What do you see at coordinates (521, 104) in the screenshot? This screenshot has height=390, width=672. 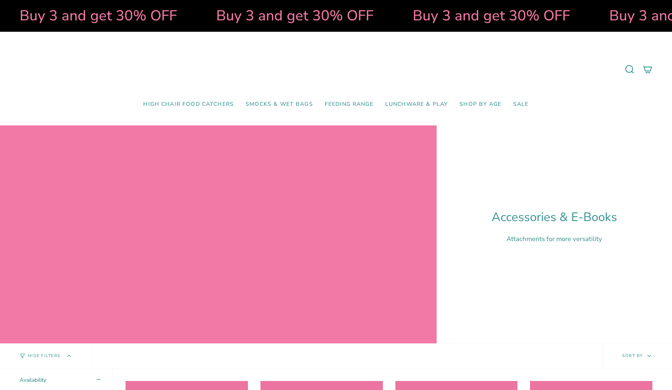 I see `a: SALE` at bounding box center [521, 104].